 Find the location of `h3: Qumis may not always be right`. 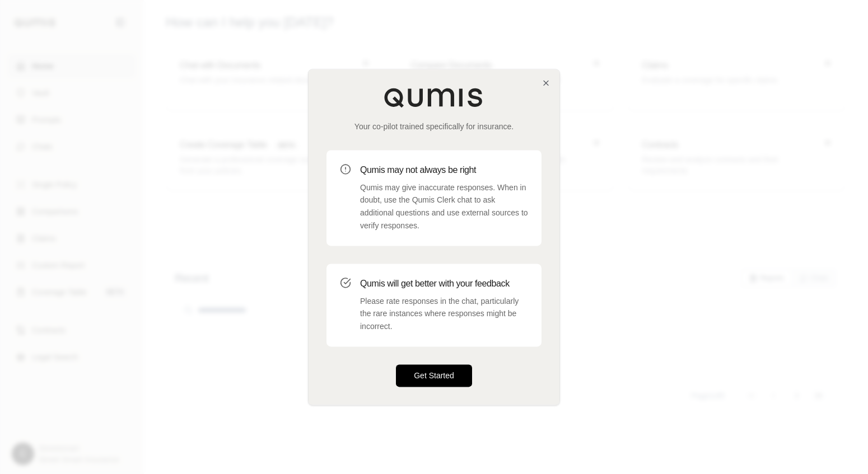

h3: Qumis may not always be right is located at coordinates (444, 170).